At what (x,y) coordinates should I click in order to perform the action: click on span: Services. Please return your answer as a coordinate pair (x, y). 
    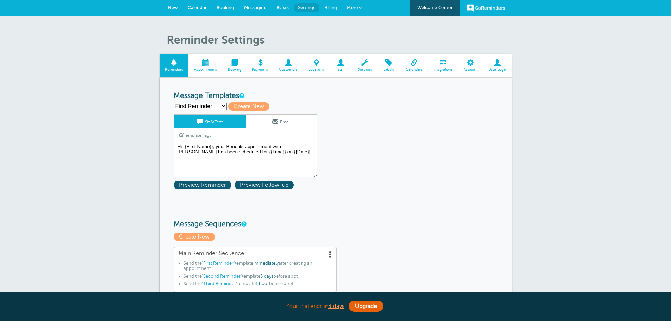
    Looking at the image, I should click on (364, 70).